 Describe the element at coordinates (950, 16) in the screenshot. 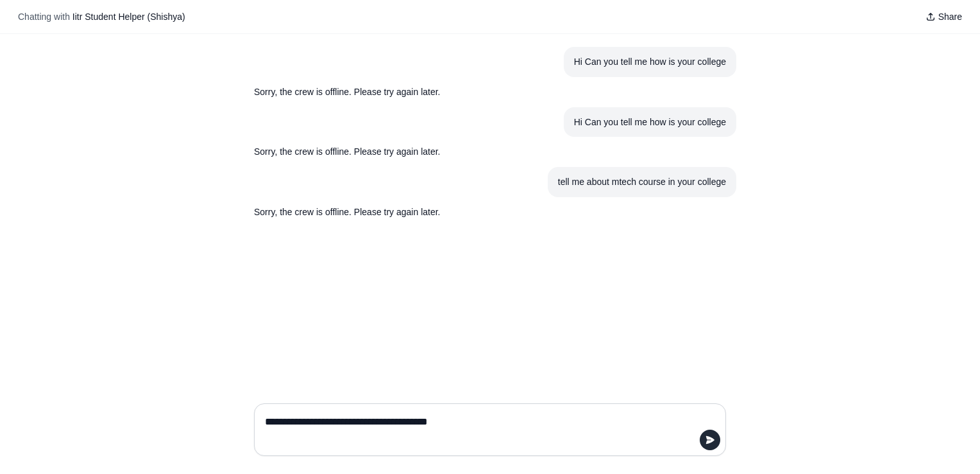

I see `span: Share` at that location.